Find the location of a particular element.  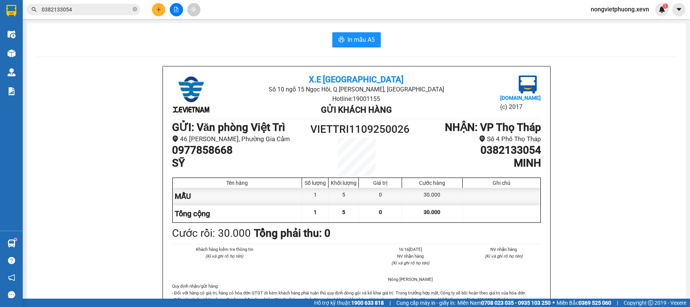

div: Ghi chú is located at coordinates (502, 183).